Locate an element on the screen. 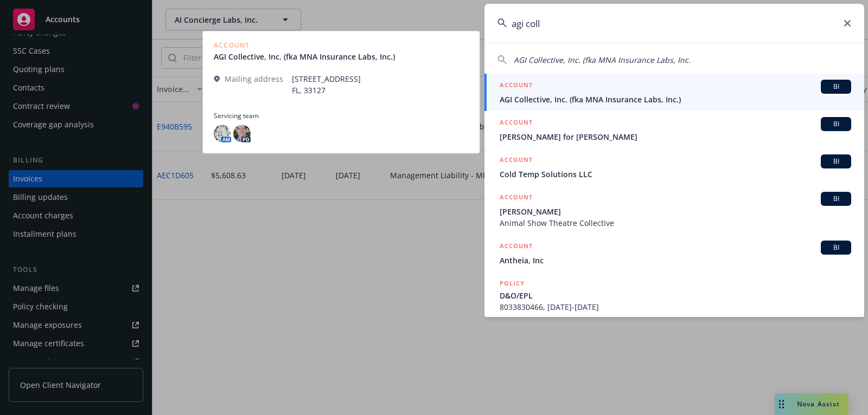 Image resolution: width=868 pixels, height=415 pixels. span: AGI Collective, Inc. (fka MNA Insurance Labs, Inc. is located at coordinates (602, 60).